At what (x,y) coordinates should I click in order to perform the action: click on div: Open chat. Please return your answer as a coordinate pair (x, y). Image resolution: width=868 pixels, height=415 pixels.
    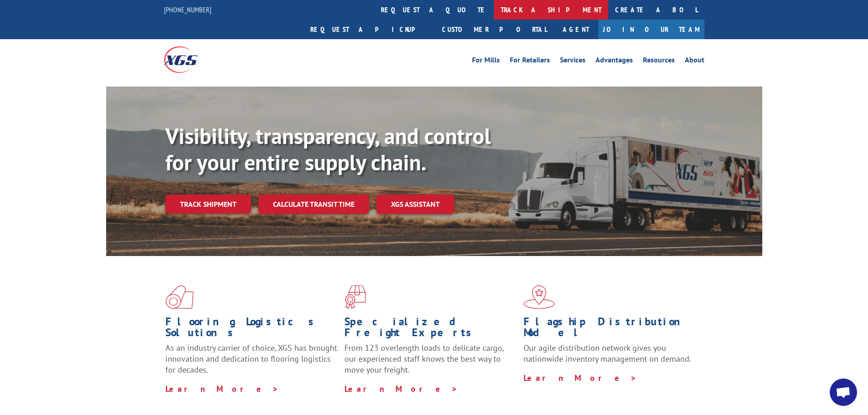
    Looking at the image, I should click on (843, 392).